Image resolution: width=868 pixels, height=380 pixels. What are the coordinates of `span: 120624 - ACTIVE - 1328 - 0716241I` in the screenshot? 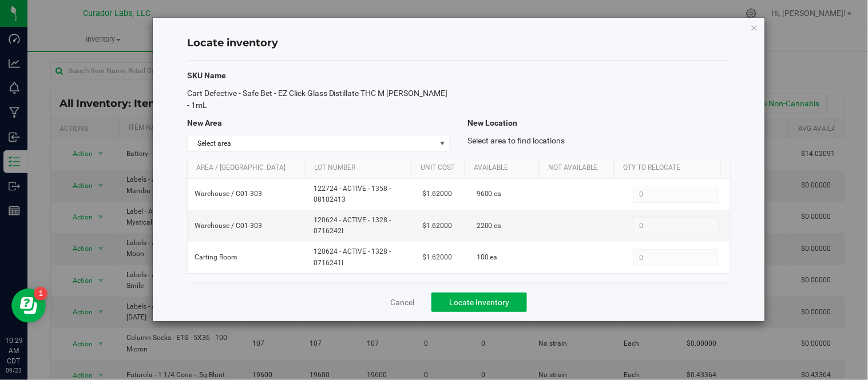 It's located at (361, 257).